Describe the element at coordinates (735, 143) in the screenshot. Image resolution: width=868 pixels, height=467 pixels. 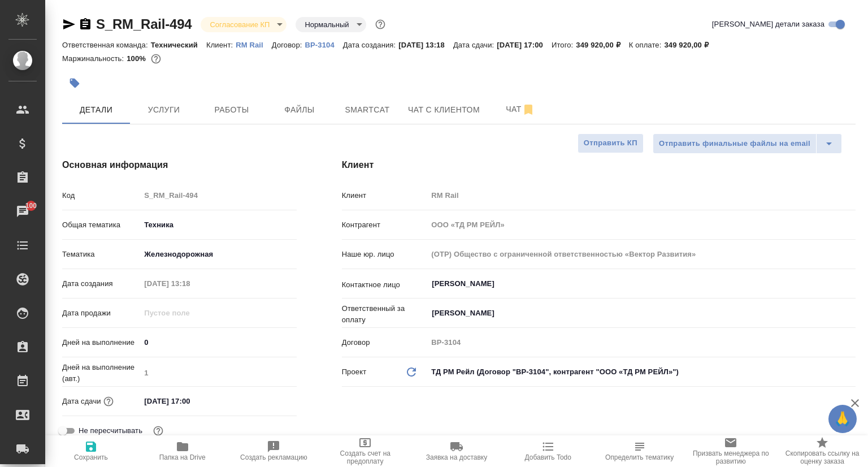
I see `span: Отправить финальные файлы на email` at that location.